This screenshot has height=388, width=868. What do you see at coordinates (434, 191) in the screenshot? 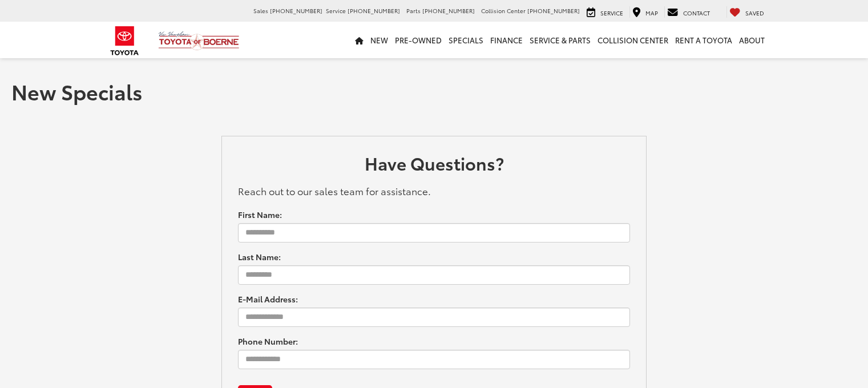
I see `p: Reach out to our sales team for assistance.` at bounding box center [434, 191].